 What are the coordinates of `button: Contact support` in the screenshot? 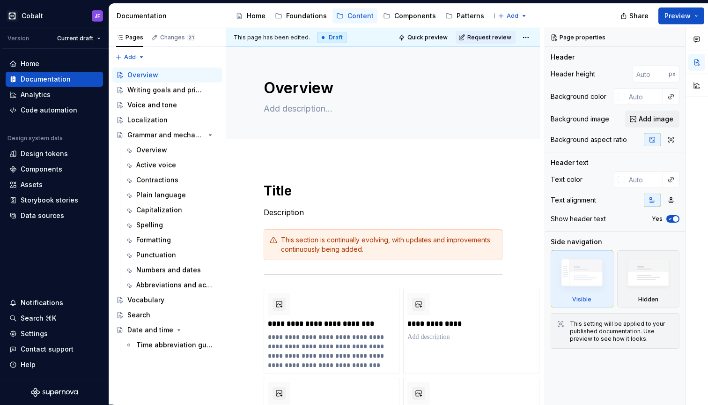 It's located at (54, 349).